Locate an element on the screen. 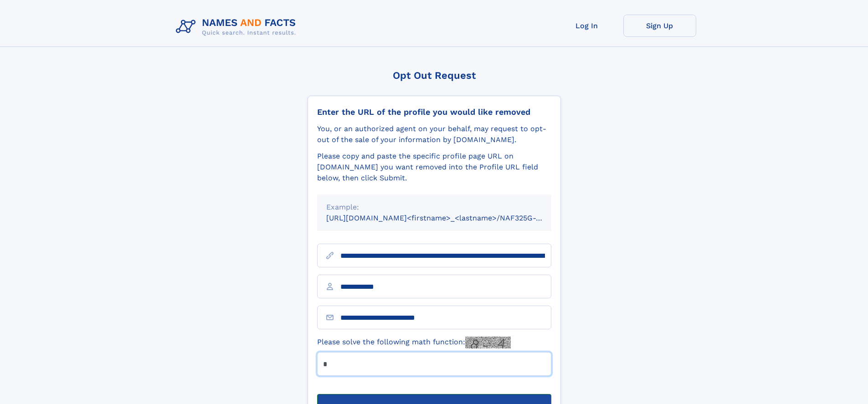  a: Sign Up is located at coordinates (660, 26).